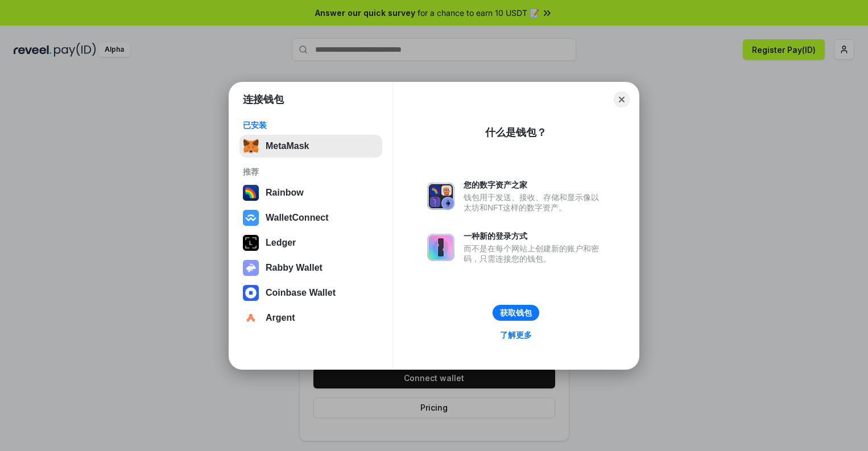 The width and height of the screenshot is (868, 451). Describe the element at coordinates (280, 318) in the screenshot. I see `div: Argent` at that location.